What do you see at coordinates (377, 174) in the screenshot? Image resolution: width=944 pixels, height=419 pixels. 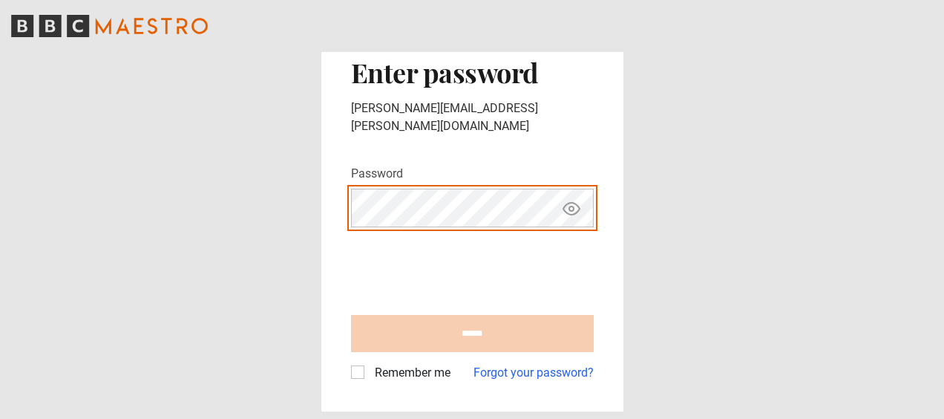 I see `label: Password` at bounding box center [377, 174].